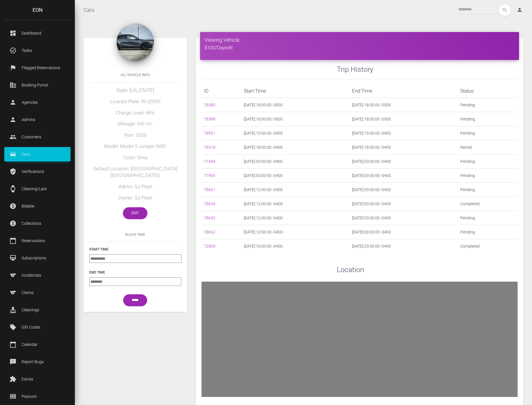  I want to click on p: Verifications, so click(37, 171).